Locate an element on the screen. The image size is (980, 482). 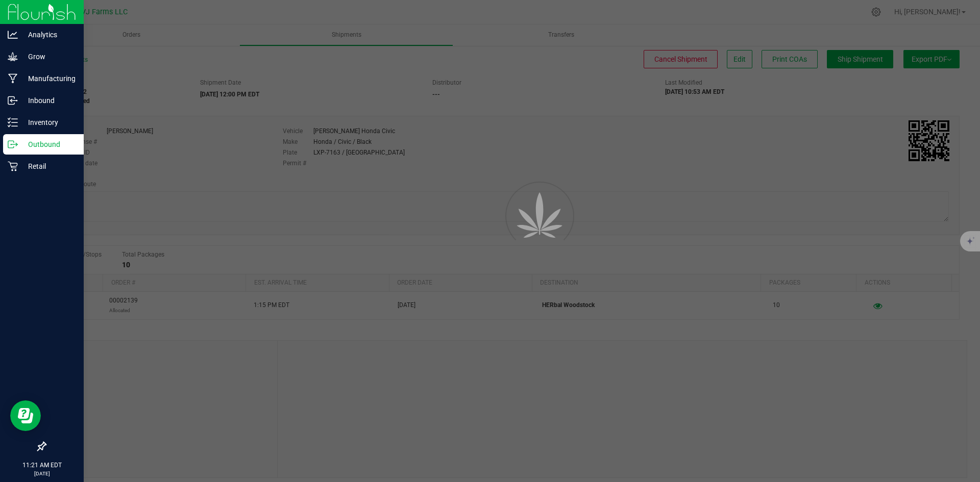
p: Outbound is located at coordinates (48, 144).